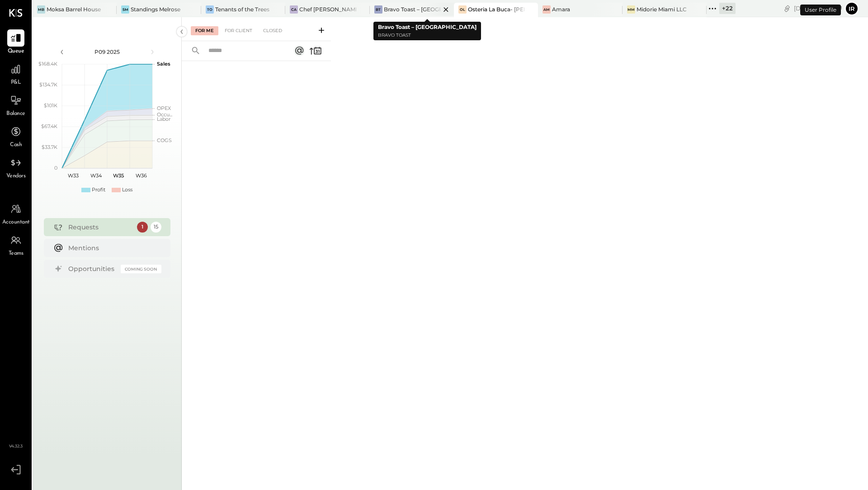 This screenshot has height=490, width=868. I want to click on a: Accountant, so click(16, 214).